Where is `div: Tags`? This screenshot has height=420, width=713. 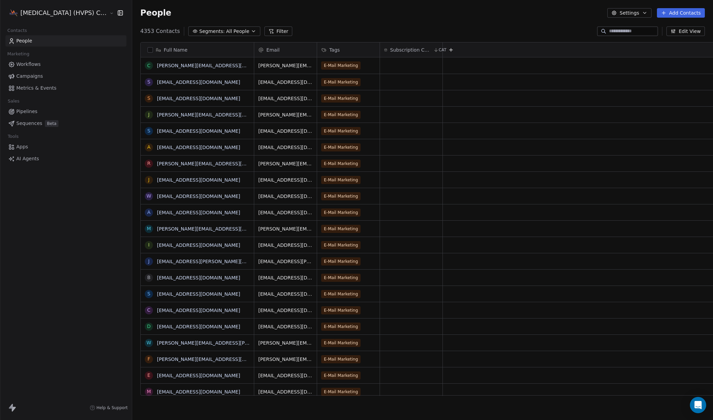 div: Tags is located at coordinates (348, 50).